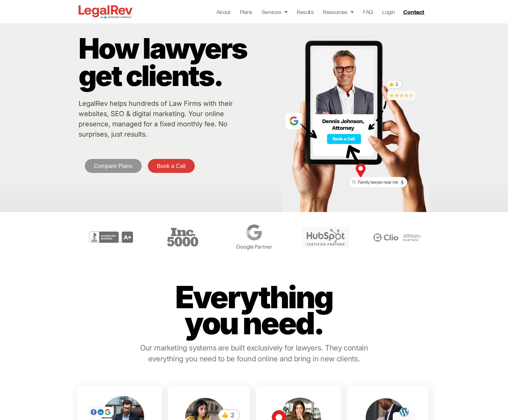  What do you see at coordinates (305, 12) in the screenshot?
I see `nav: Menu` at bounding box center [305, 12].